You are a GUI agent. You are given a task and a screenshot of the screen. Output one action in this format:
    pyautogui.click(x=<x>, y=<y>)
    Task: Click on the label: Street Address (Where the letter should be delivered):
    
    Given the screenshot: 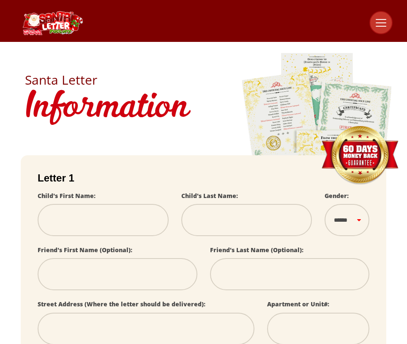 What is the action you would take?
    pyautogui.click(x=121, y=304)
    